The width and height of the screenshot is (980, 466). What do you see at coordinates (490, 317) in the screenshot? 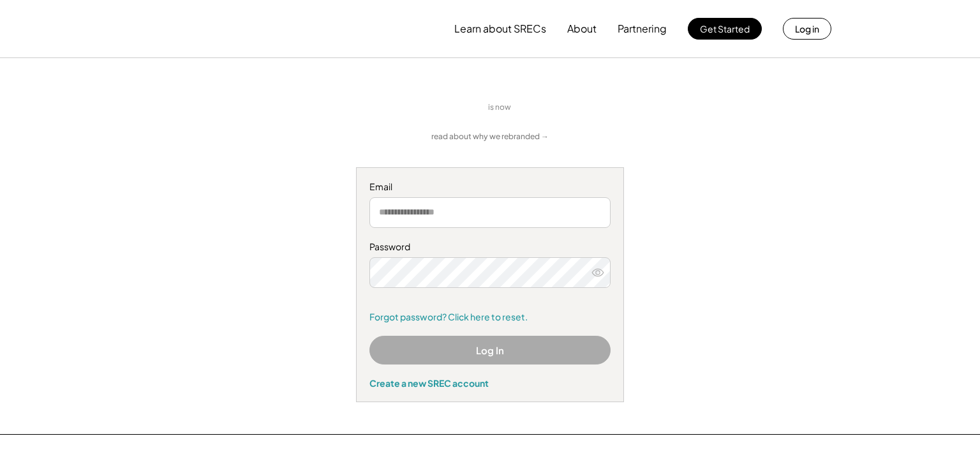
I see `a: Forgot password? Click here to reset.` at bounding box center [490, 317].